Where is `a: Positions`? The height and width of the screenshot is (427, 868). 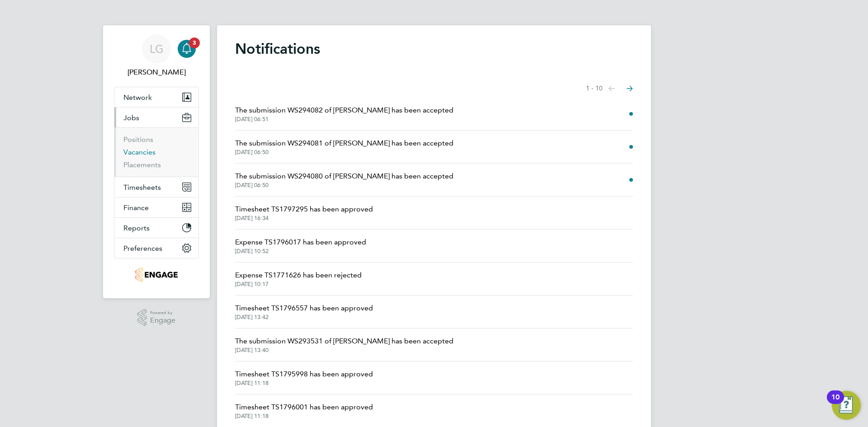
a: Positions is located at coordinates (138, 139).